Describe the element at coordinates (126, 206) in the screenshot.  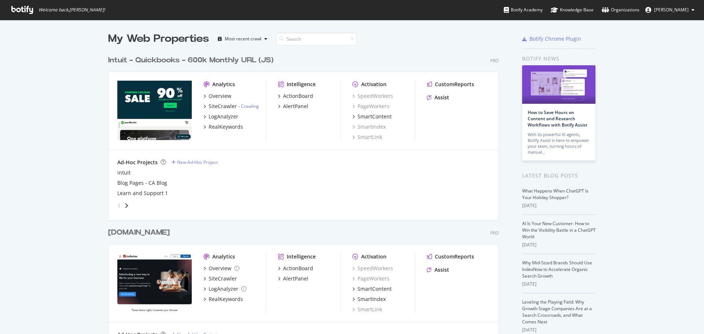
I see `div: angle-right` at that location.